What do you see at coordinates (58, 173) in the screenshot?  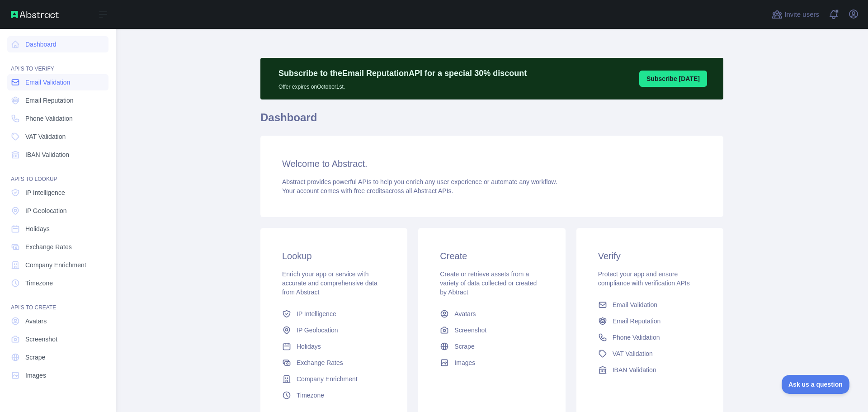 I see `div: API'S TO LOOKUP` at bounding box center [58, 173].